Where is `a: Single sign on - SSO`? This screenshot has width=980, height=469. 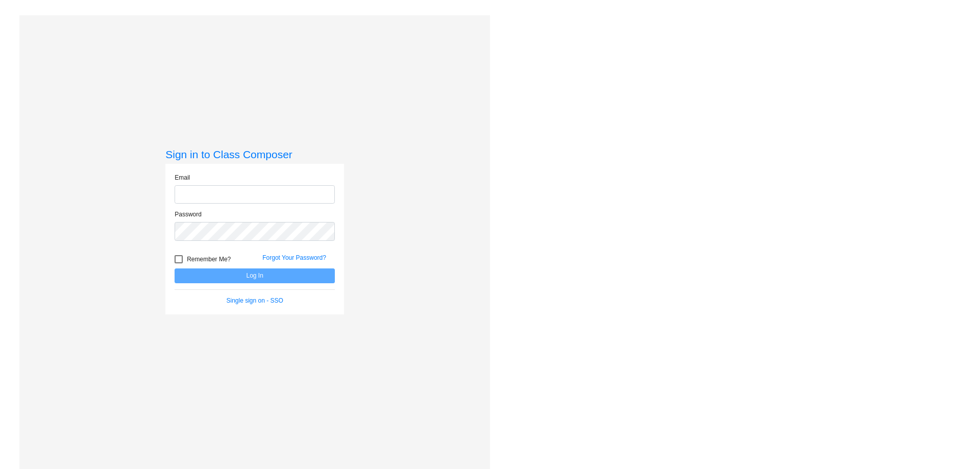 a: Single sign on - SSO is located at coordinates (255, 301).